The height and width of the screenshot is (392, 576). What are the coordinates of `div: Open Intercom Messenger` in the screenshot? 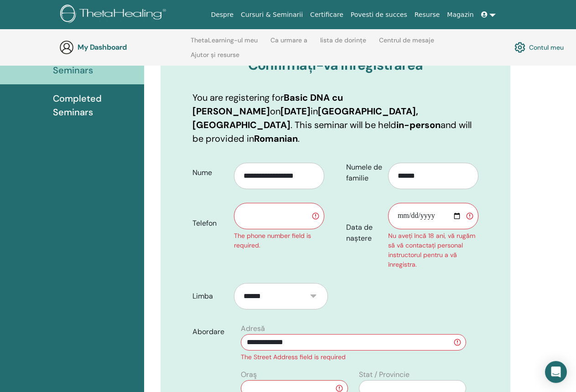 It's located at (556, 372).